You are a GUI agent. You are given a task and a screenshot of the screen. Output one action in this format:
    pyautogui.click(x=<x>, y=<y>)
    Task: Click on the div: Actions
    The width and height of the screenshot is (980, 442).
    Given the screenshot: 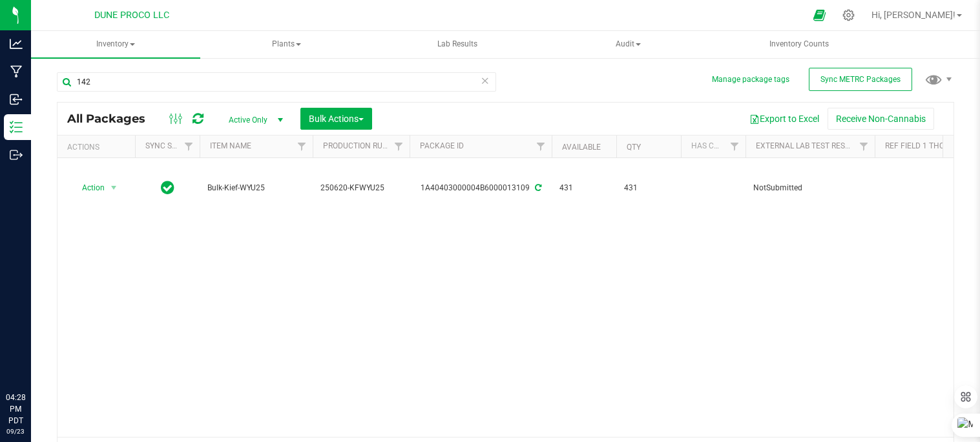 What is the action you would take?
    pyautogui.click(x=98, y=147)
    